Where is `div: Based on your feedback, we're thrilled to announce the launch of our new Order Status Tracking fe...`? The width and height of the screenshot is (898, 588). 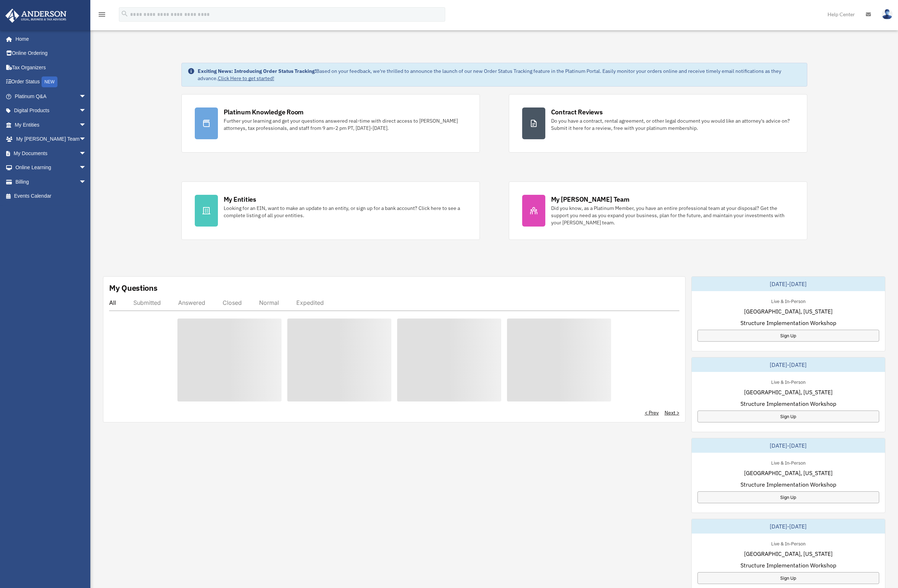
div: Based on your feedback, we're thrilled to announce the launch of our new Order Status Tracking fe... is located at coordinates (499, 75).